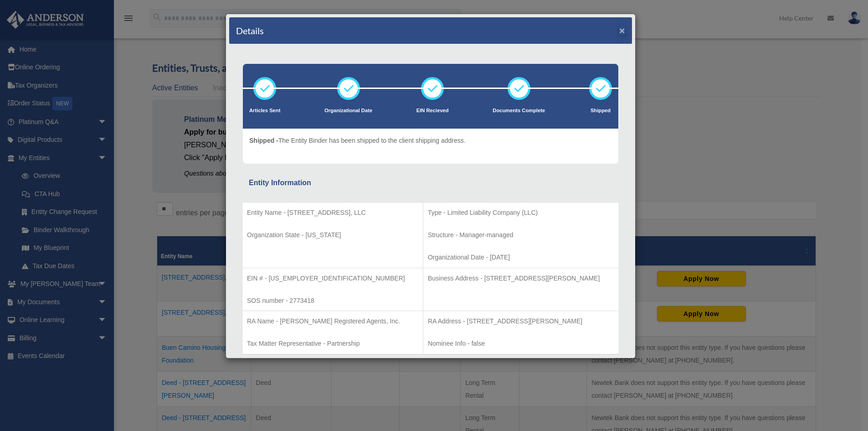 Image resolution: width=868 pixels, height=431 pixels. I want to click on p: SOS number - 2773418, so click(332, 300).